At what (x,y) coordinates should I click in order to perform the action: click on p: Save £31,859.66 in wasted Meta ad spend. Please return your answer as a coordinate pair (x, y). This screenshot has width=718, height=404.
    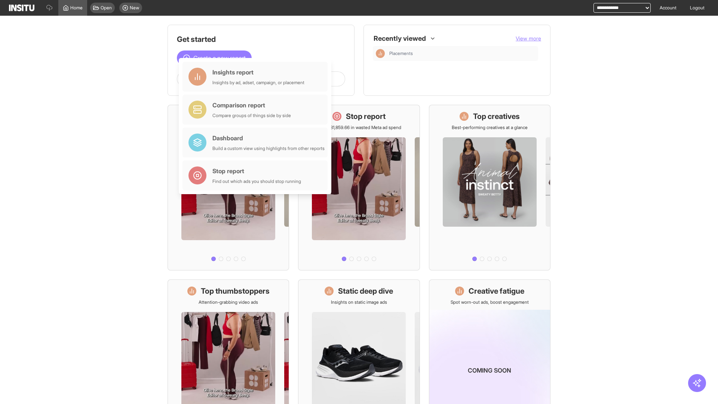
    Looking at the image, I should click on (359, 128).